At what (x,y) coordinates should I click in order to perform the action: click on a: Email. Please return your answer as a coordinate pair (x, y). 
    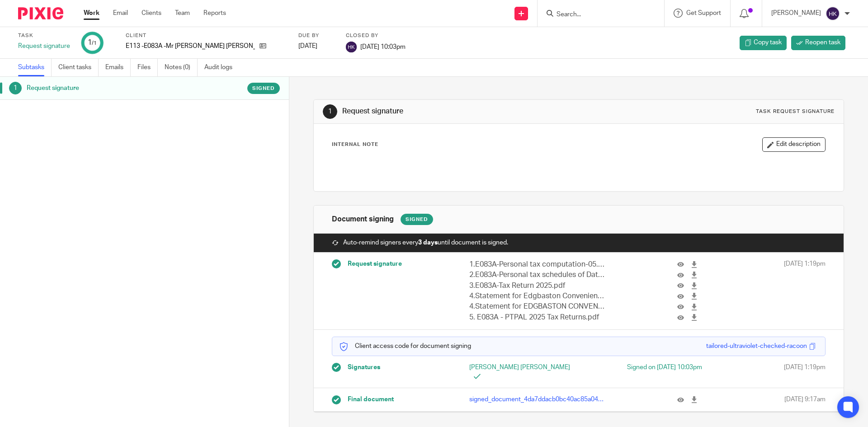
    Looking at the image, I should click on (120, 13).